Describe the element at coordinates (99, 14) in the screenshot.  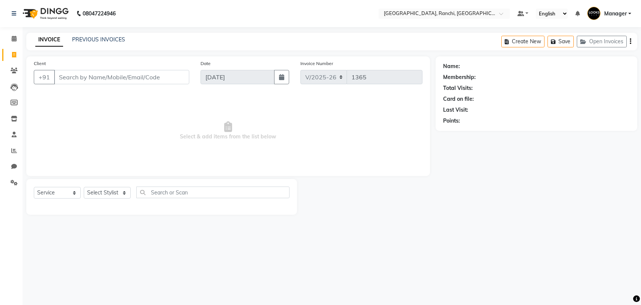
I see `b: 08047224946` at that location.